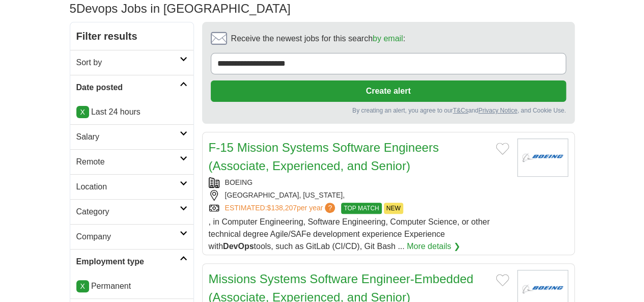  Describe the element at coordinates (238, 246) in the screenshot. I see `strong: DevOps` at that location.